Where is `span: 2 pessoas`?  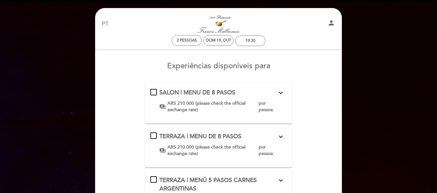
span: 2 pessoas is located at coordinates (187, 40).